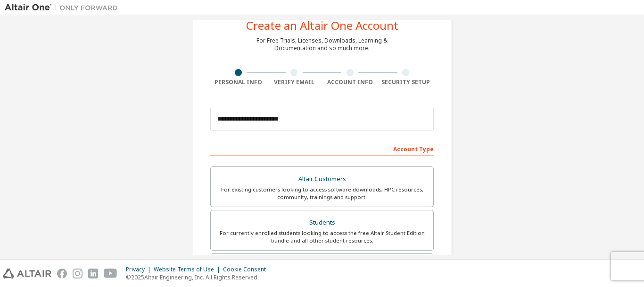 This screenshot has height=287, width=644. I want to click on p: © 2025 Altair Engineering, Inc. All Rights Reserved., so click(199, 277).